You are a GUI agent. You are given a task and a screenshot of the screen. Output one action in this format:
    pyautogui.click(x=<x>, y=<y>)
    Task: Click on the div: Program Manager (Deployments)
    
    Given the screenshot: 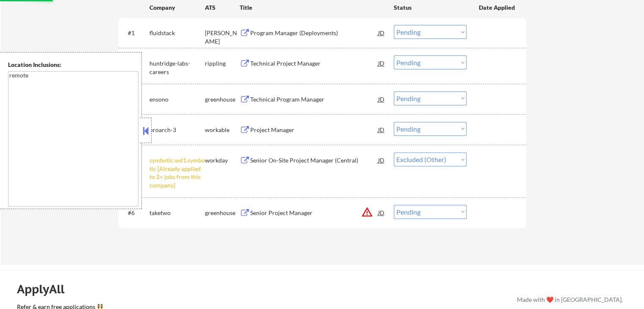 What is the action you would take?
    pyautogui.click(x=314, y=33)
    